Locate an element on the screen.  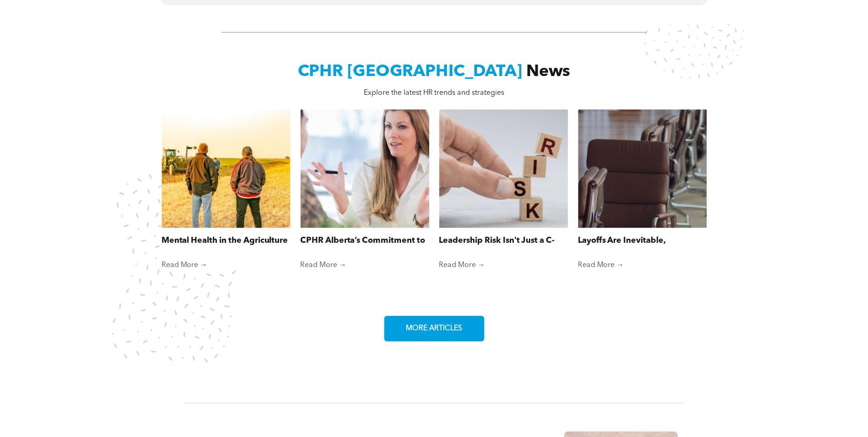
span: MORE ARTICLES is located at coordinates (434, 329).